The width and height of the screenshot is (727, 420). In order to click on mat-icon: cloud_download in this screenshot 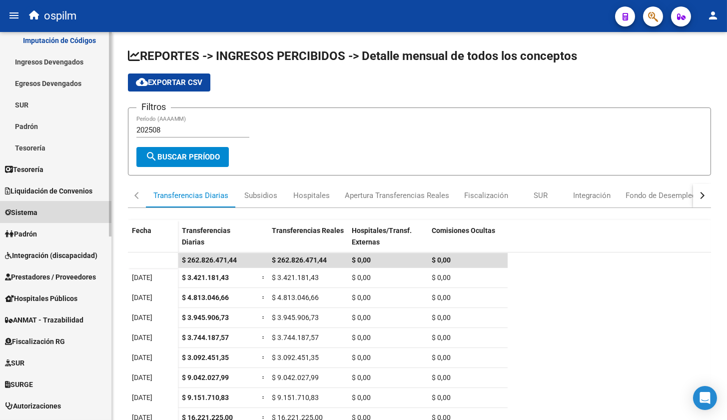, I will do `click(142, 82)`.